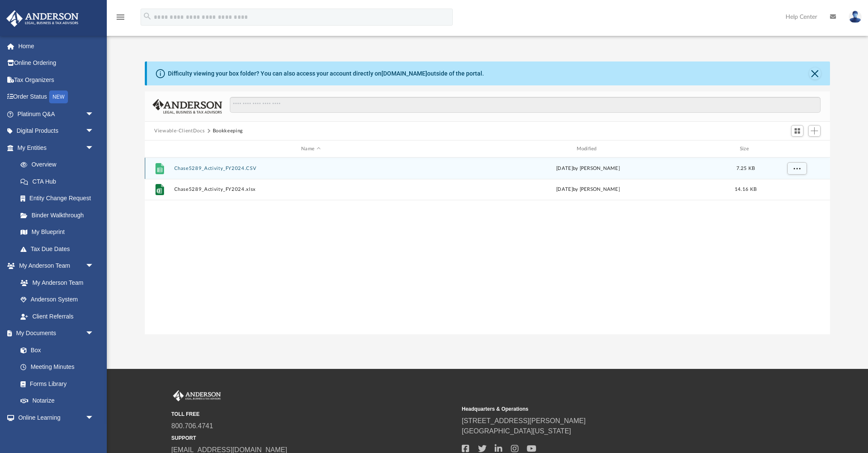 The height and width of the screenshot is (453, 868). I want to click on div: Name, so click(310, 149).